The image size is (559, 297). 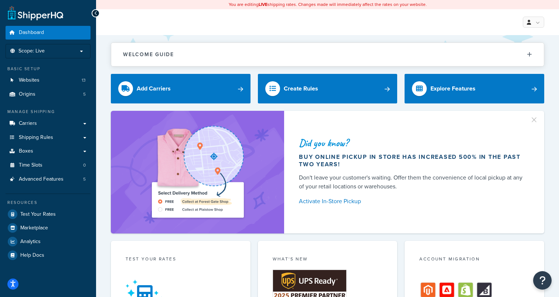 What do you see at coordinates (36, 137) in the screenshot?
I see `span: Shipping Rules` at bounding box center [36, 137].